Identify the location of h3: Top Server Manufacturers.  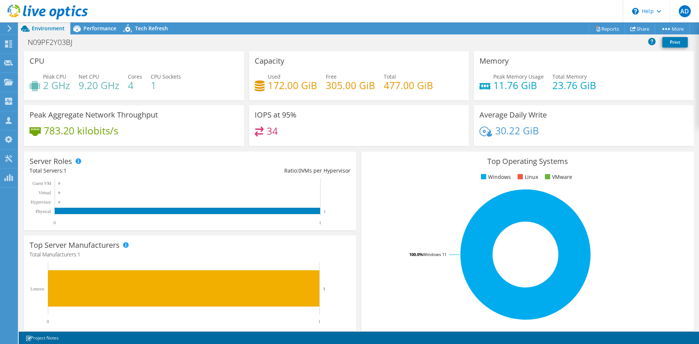
(74, 245).